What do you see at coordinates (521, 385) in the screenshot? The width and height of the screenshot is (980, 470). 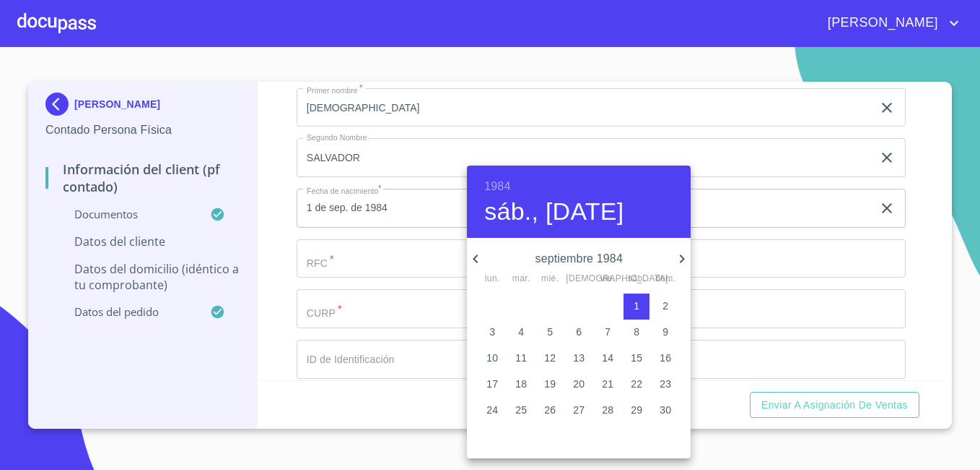 I see `button: 18` at bounding box center [521, 385].